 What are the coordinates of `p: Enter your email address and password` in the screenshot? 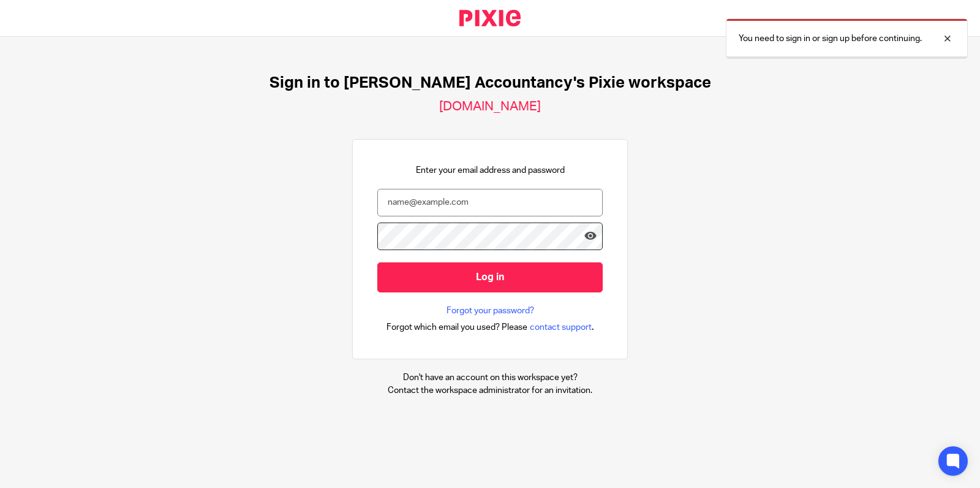 It's located at (490, 171).